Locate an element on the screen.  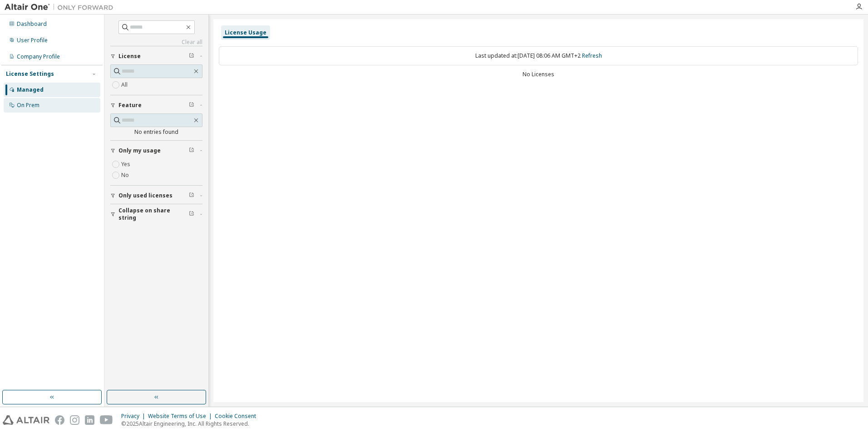
img: facebook.svg is located at coordinates (59, 420).